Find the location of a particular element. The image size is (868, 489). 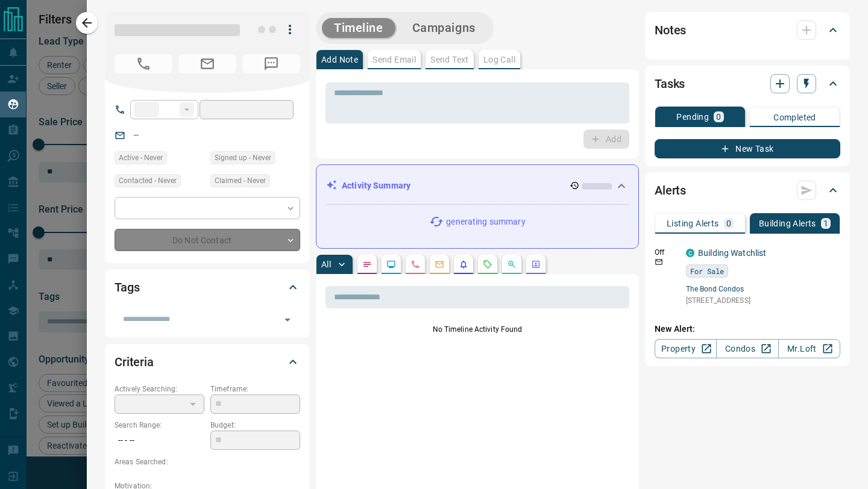

h2: Tags is located at coordinates (126, 288).